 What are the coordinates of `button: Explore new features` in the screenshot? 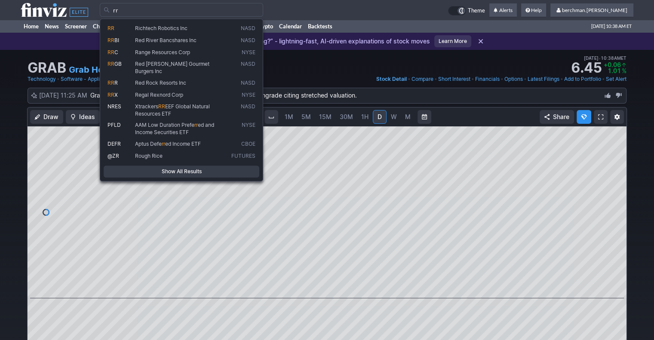 It's located at (584, 117).